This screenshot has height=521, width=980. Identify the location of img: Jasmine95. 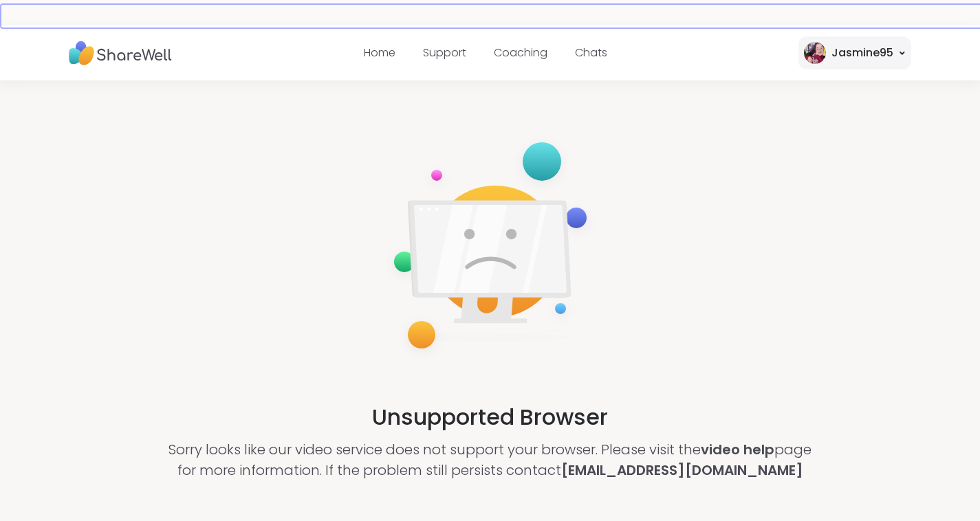
(815, 53).